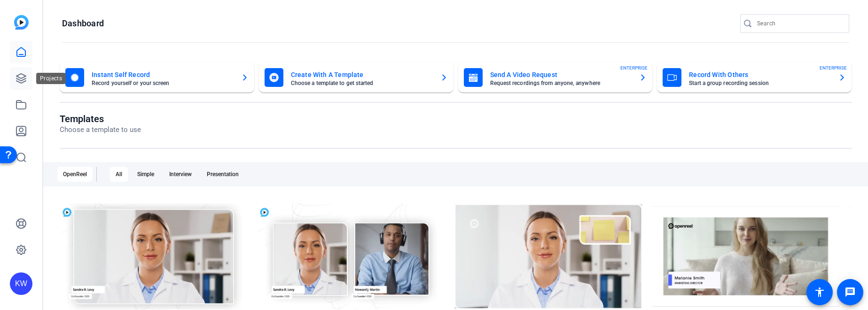 The image size is (868, 310). What do you see at coordinates (51, 79) in the screenshot?
I see `div: Projects` at bounding box center [51, 79].